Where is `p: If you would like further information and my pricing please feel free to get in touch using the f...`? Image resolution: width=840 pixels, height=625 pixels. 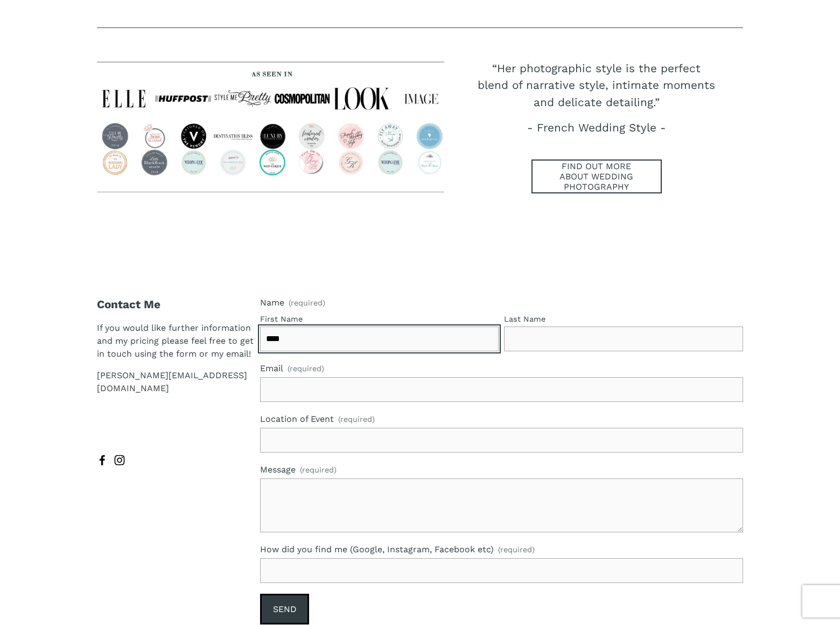 p: If you would like further information and my pricing please feel free to get in touch using the f... is located at coordinates (175, 341).